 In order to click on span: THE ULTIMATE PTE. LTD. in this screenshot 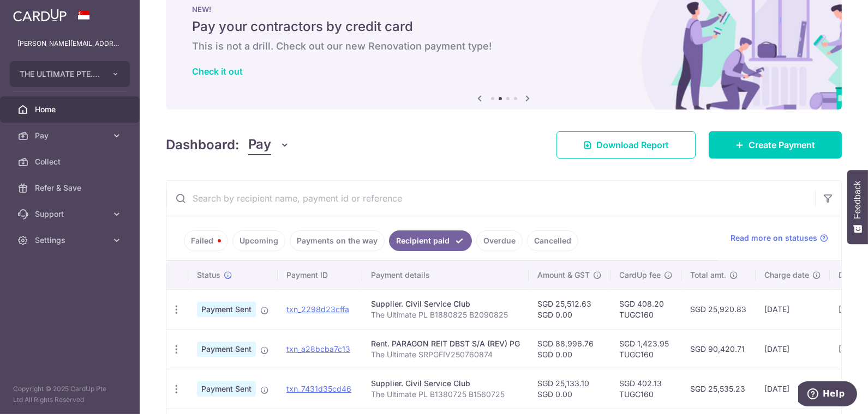, I will do `click(60, 74)`.